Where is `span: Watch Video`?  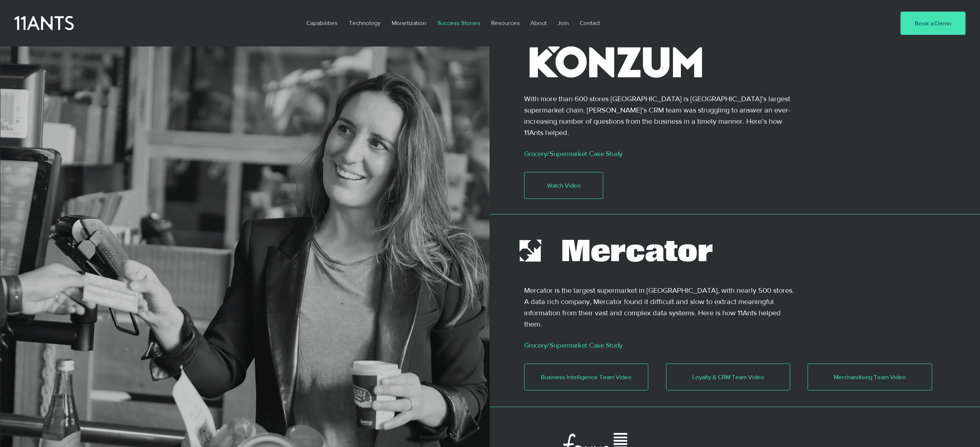 span: Watch Video is located at coordinates (564, 185).